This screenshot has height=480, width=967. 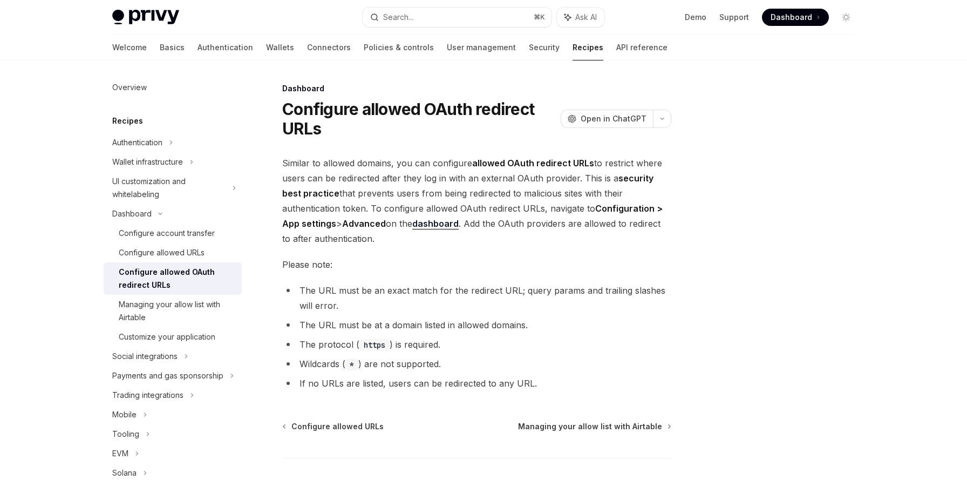 What do you see at coordinates (120, 453) in the screenshot?
I see `div: EVM` at bounding box center [120, 453].